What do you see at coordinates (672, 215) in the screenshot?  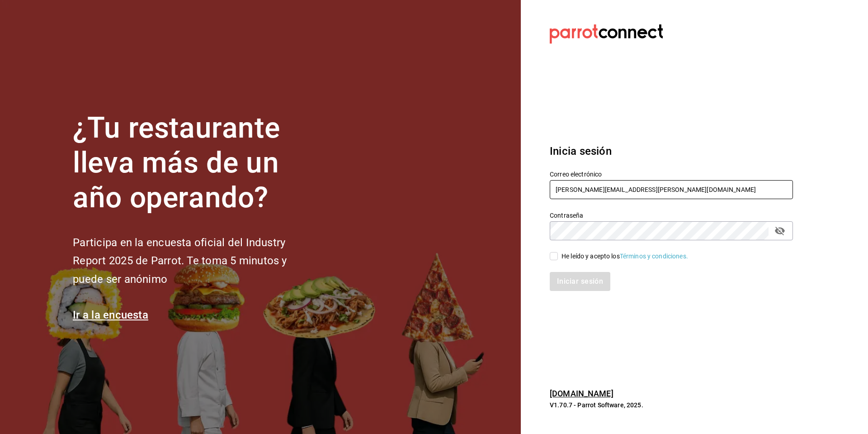 I see `label: Contraseña` at bounding box center [672, 215].